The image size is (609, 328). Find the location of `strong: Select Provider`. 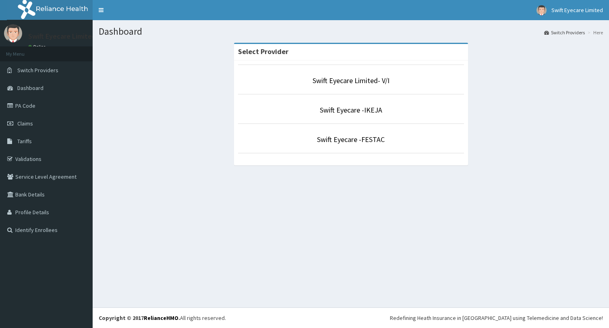

strong: Select Provider is located at coordinates (263, 51).